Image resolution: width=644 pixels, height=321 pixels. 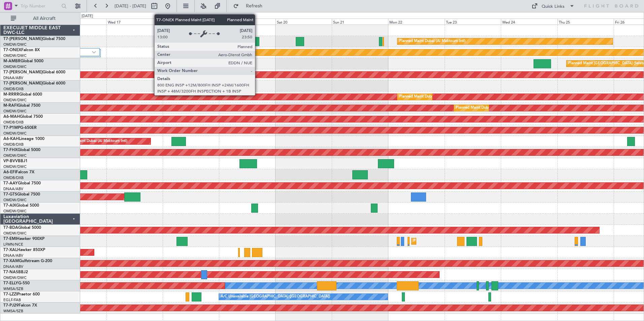 I want to click on a: M-AMBRGlobal 5000, so click(x=23, y=61).